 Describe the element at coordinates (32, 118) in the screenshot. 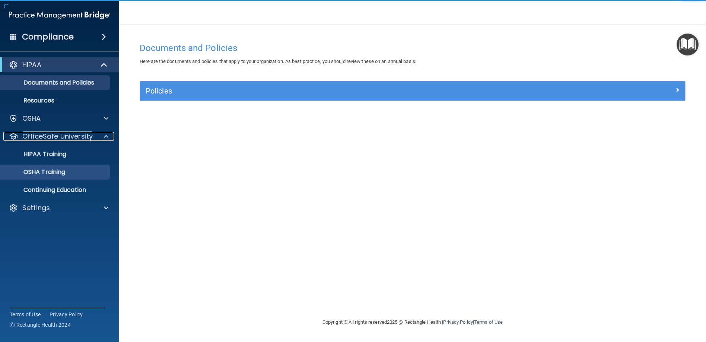

I see `p: OSHA` at that location.